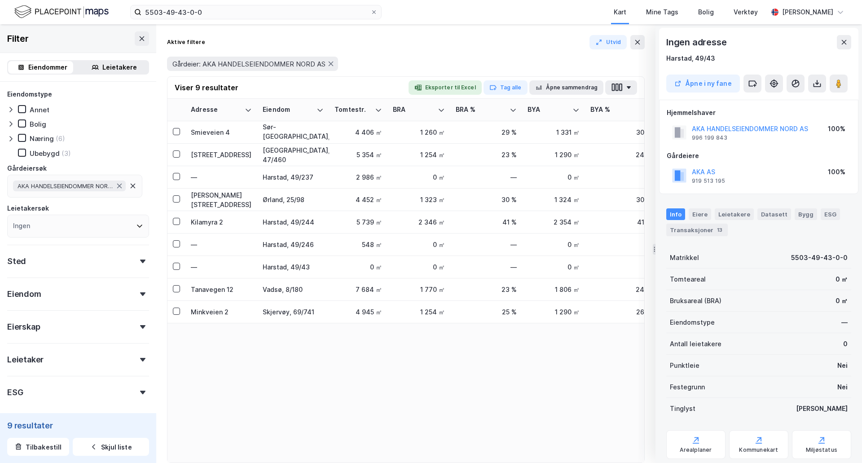 The width and height of the screenshot is (862, 463). Describe the element at coordinates (27, 168) in the screenshot. I see `div: Gårdeiersøk` at that location.